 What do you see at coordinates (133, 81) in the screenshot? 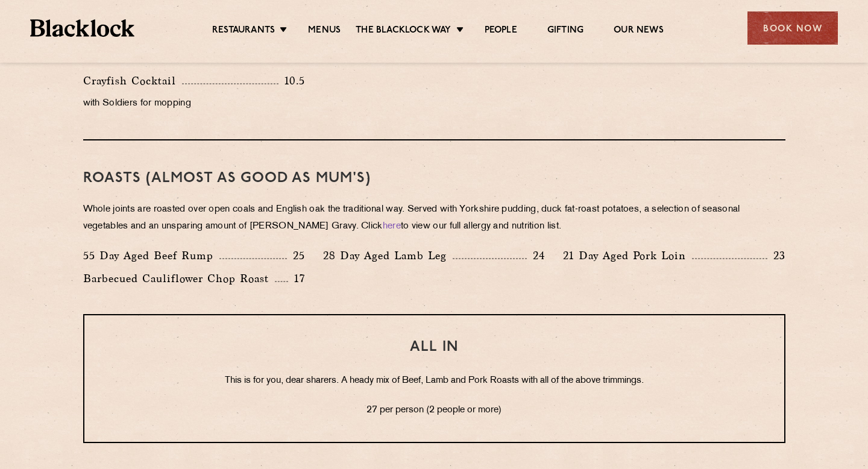
I see `p: Crayfish Cocktail` at bounding box center [133, 81].